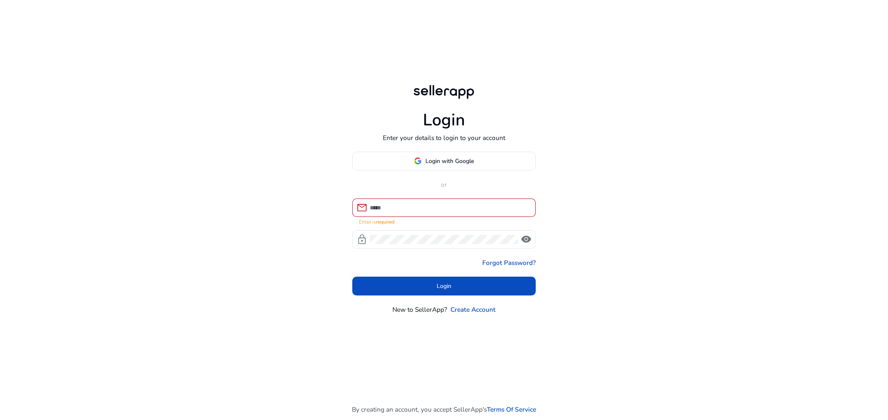  What do you see at coordinates (444, 184) in the screenshot?
I see `p: or` at bounding box center [444, 184].